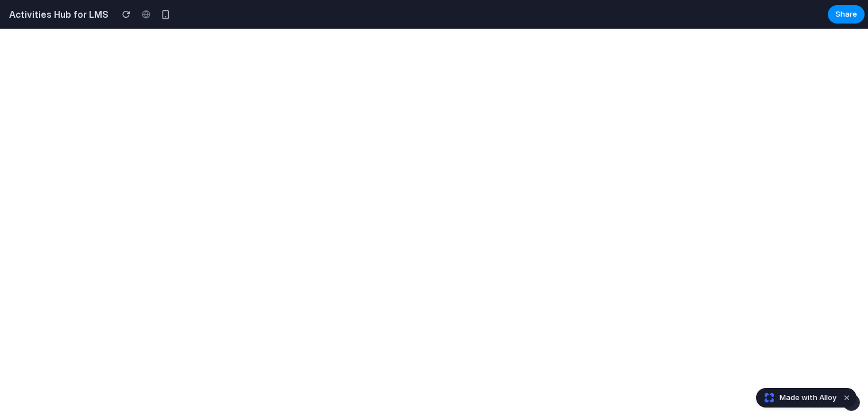  What do you see at coordinates (846, 397) in the screenshot?
I see `button: Dismiss watermark` at bounding box center [846, 397].